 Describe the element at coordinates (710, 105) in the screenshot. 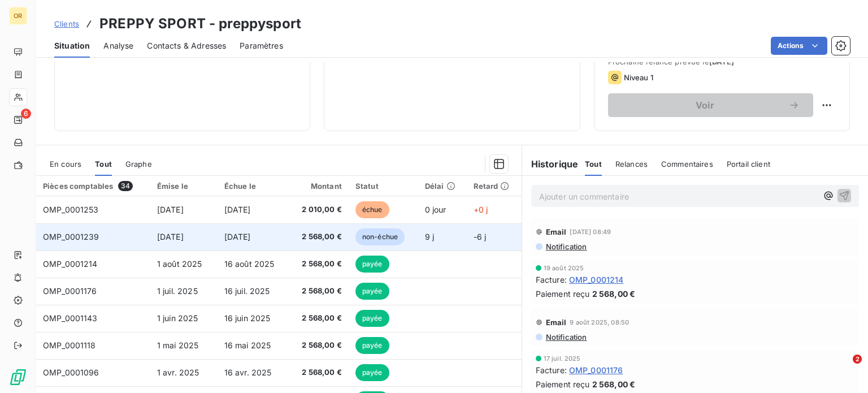

I see `button: Voir` at that location.